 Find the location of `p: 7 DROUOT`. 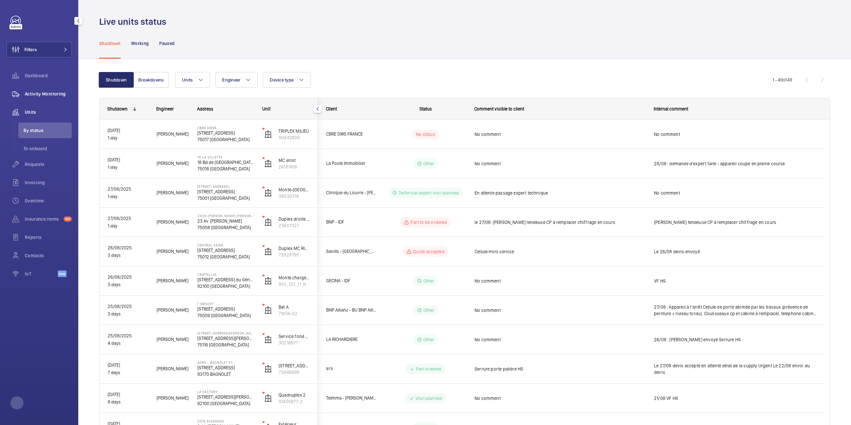

p: 7 DROUOT is located at coordinates (226, 304).